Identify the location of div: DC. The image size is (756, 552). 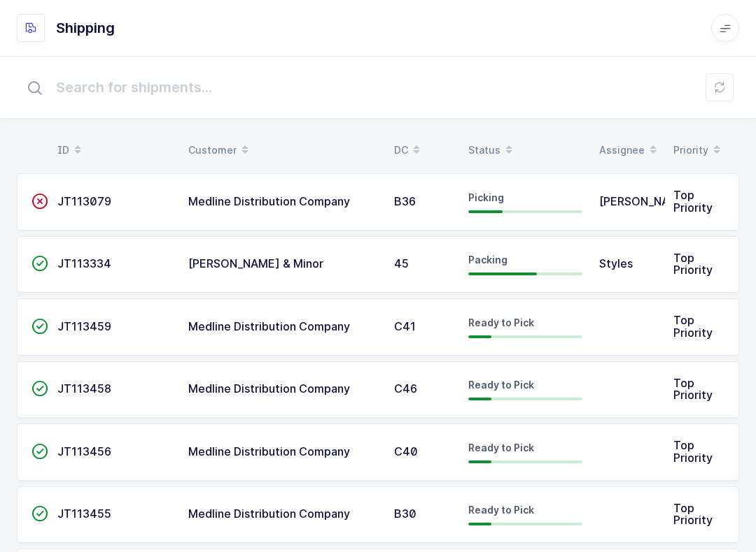
(423, 150).